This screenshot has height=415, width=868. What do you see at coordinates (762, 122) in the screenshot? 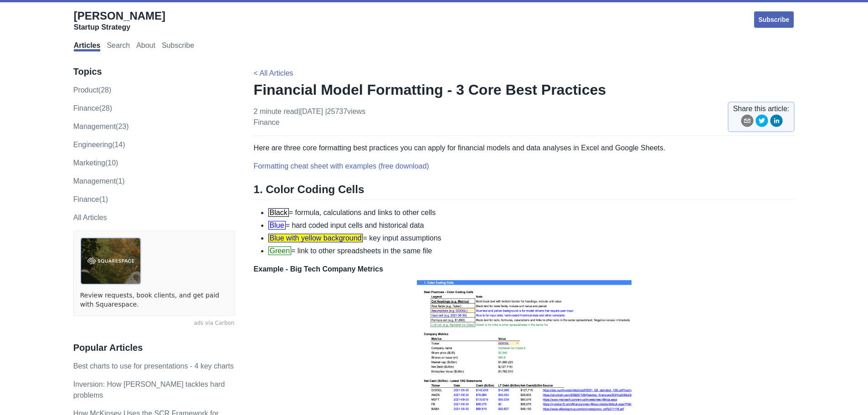
I see `button: twitter` at bounding box center [762, 122].